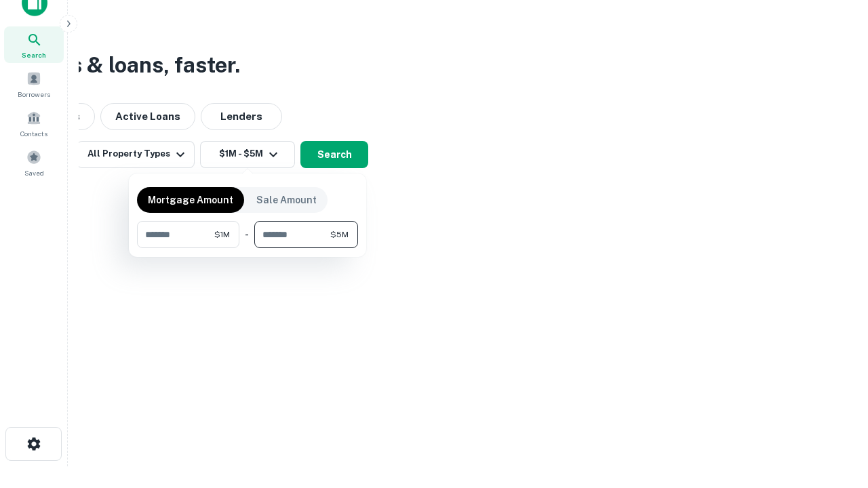  Describe the element at coordinates (221, 234) in the screenshot. I see `span: $1M` at that location.